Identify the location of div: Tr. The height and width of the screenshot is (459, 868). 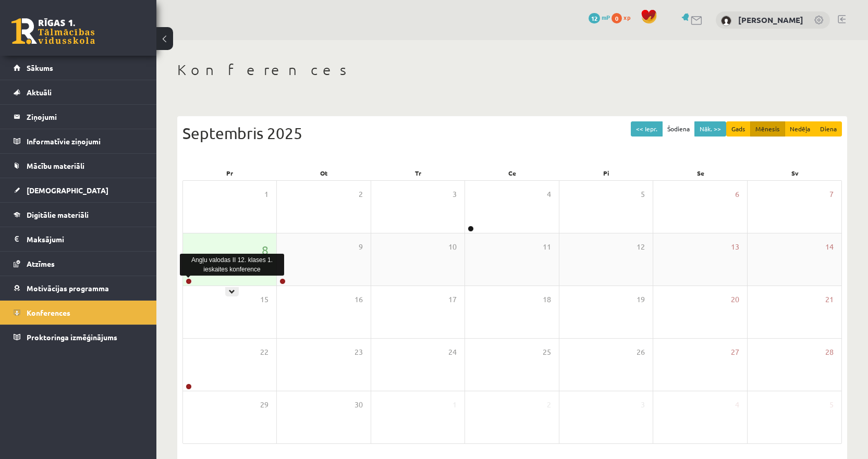
(418, 173).